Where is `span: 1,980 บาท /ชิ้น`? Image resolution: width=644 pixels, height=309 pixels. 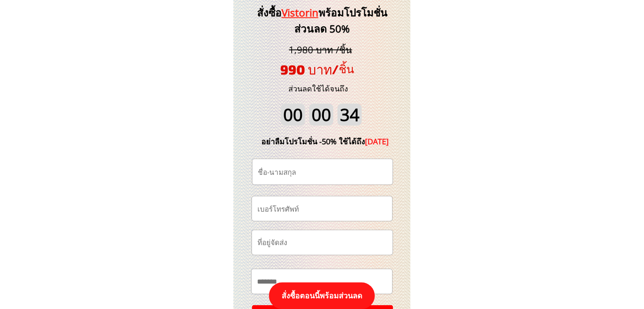
span: 1,980 บาท /ชิ้น is located at coordinates (320, 49).